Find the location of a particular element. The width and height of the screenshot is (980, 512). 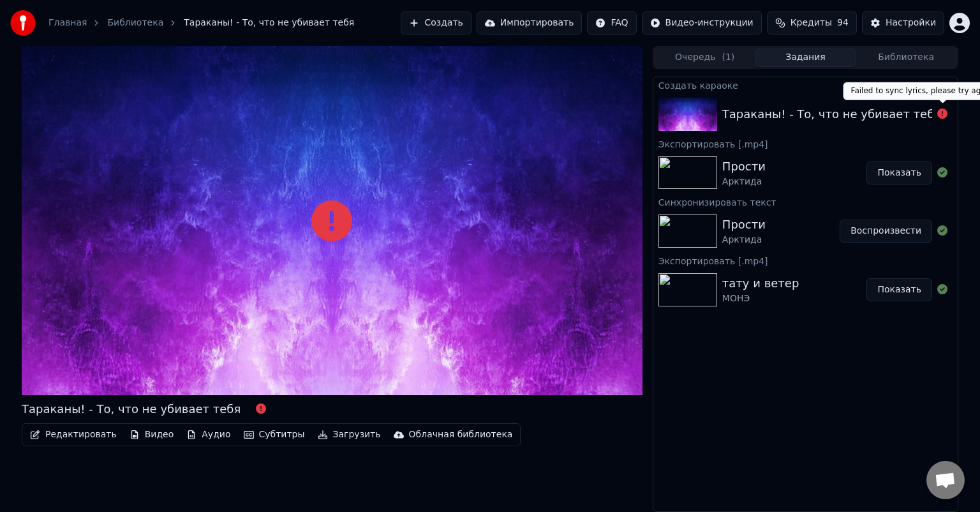

div: МОНЭ is located at coordinates (761, 299).